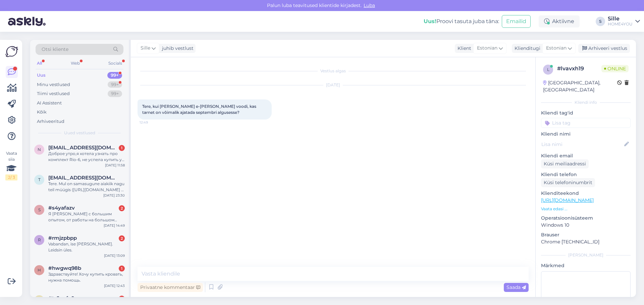 The height and width of the screenshot is (305, 644). I want to click on div: AI Assistent, so click(49, 103).